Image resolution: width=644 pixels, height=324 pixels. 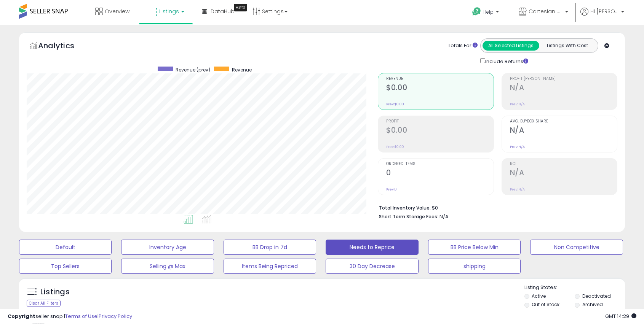 What do you see at coordinates (567, 46) in the screenshot?
I see `button: Listings With Cost` at bounding box center [567, 46].